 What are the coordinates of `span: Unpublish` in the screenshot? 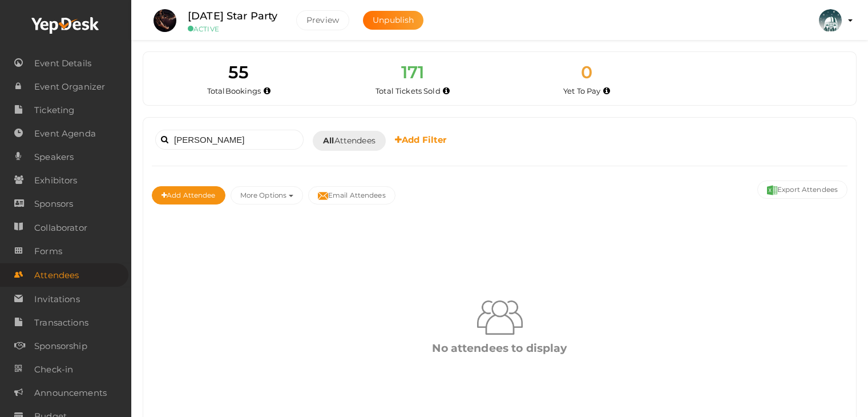 It's located at (393, 20).